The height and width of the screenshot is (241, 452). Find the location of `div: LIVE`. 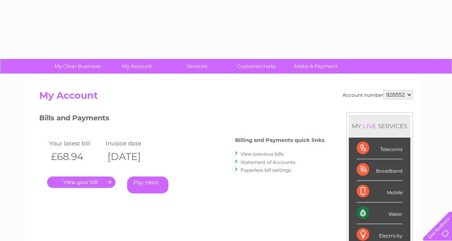

div: LIVE is located at coordinates (370, 126).